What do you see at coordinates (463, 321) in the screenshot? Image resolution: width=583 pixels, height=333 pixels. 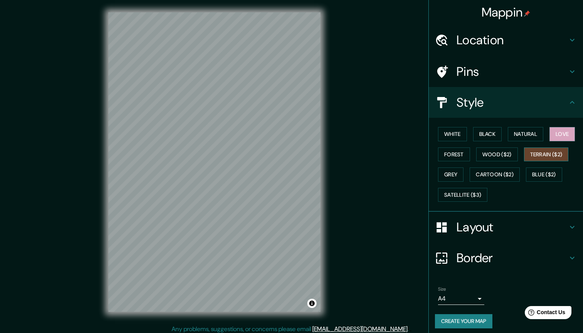 I see `button: Create your map` at bounding box center [463, 321].